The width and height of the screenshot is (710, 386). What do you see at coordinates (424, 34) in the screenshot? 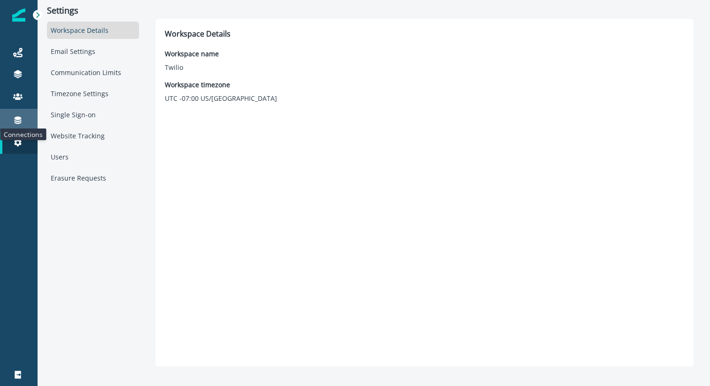
I see `p: Workspace Details` at bounding box center [424, 34].